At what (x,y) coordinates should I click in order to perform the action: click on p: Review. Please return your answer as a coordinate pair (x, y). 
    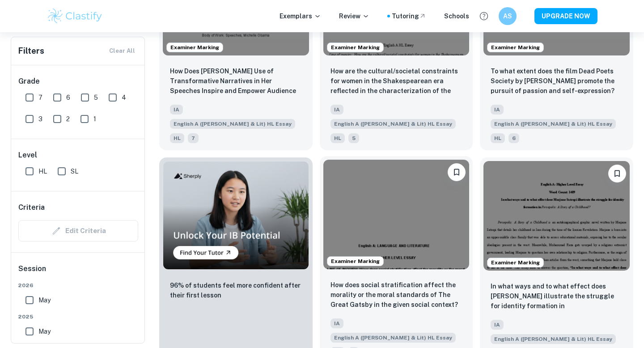
    Looking at the image, I should click on (354, 16).